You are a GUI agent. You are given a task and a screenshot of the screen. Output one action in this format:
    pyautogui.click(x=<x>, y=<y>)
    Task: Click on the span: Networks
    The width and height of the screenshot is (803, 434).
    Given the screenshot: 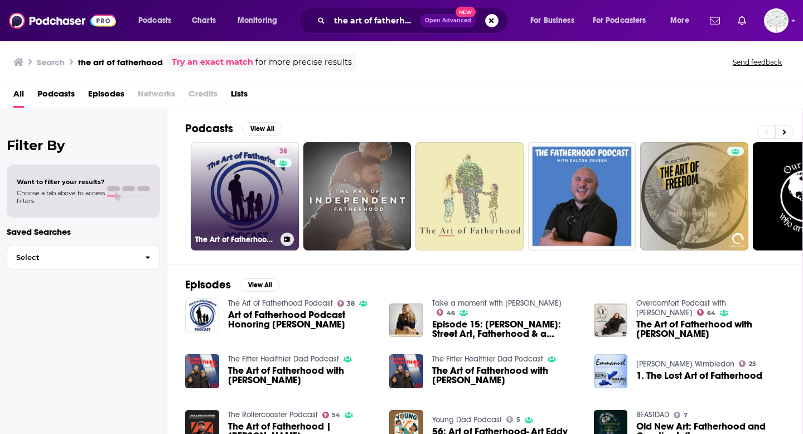 What is the action you would take?
    pyautogui.click(x=156, y=96)
    